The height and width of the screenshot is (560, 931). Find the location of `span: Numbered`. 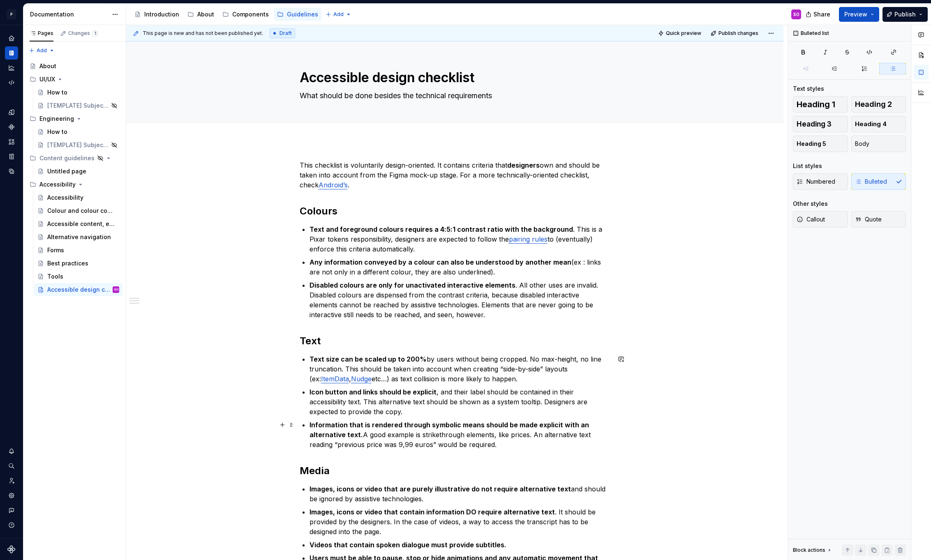

span: Numbered is located at coordinates (816, 182).